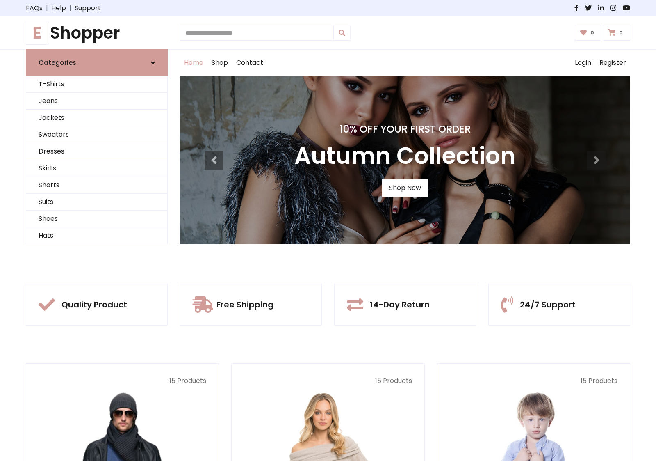  What do you see at coordinates (548, 304) in the screenshot?
I see `h5: 24/7 Support` at bounding box center [548, 304].